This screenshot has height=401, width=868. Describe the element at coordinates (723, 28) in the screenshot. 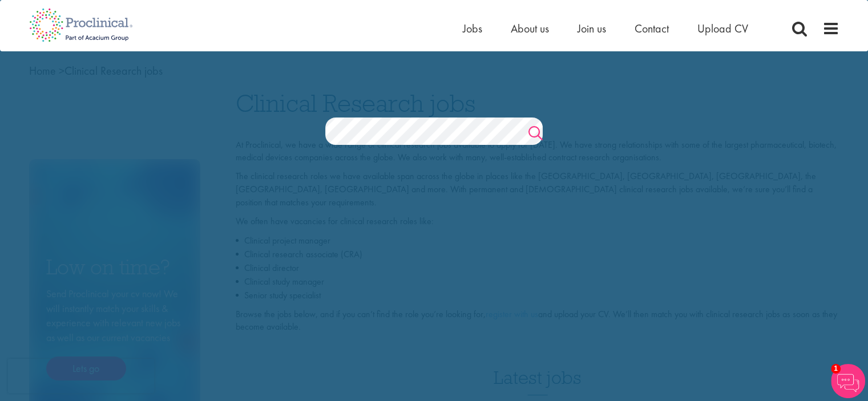

I see `a: Upload CV` at that location.